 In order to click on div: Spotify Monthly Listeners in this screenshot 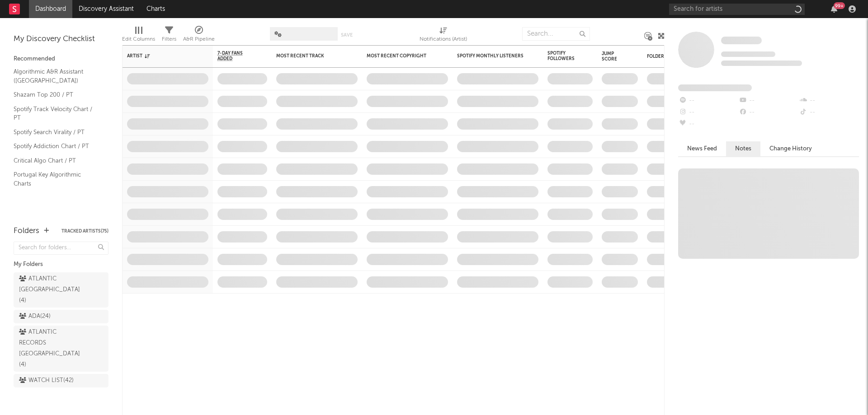, I will do `click(491, 56)`.